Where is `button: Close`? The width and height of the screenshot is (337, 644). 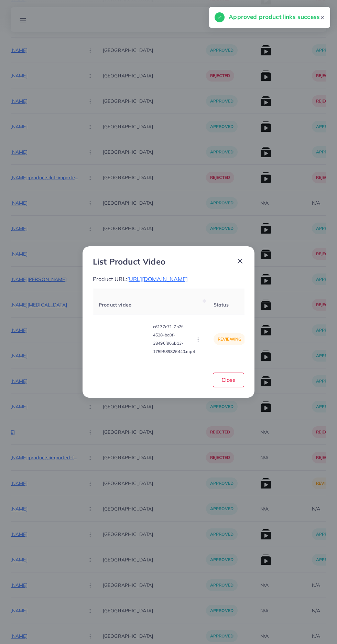
button: Close is located at coordinates (228, 380).